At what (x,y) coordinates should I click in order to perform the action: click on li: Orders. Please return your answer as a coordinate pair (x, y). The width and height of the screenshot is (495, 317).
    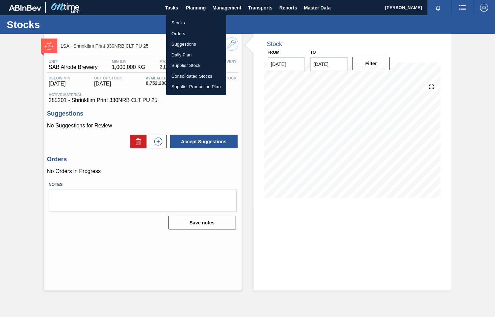
    Looking at the image, I should click on (196, 34).